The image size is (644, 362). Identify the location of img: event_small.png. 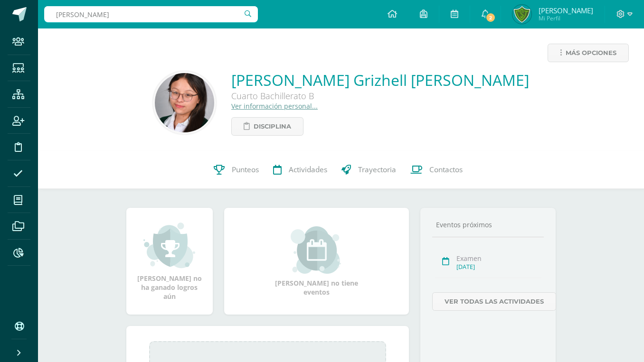
(316, 250).